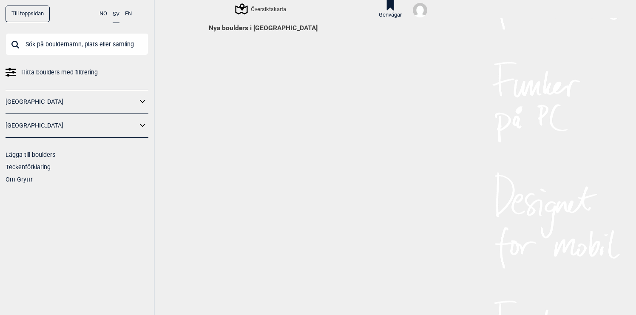 This screenshot has width=636, height=315. Describe the element at coordinates (19, 179) in the screenshot. I see `a: Om Gryttr` at that location.